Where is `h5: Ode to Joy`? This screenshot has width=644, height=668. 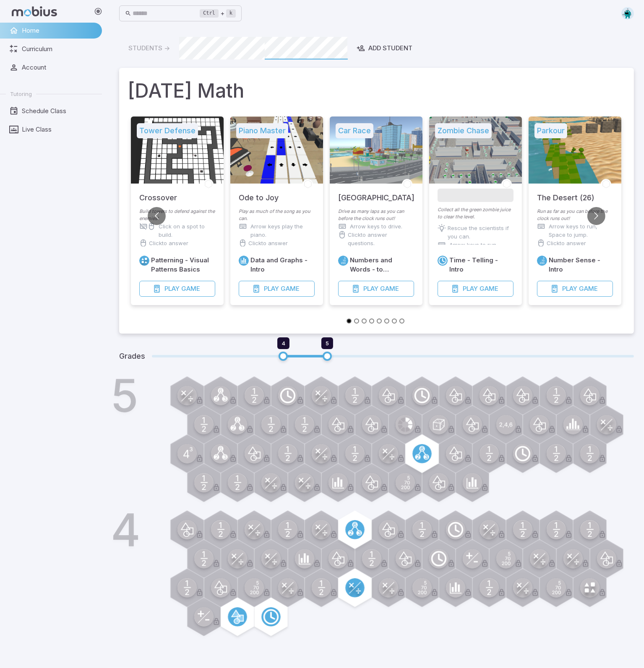 h5: Ode to Joy is located at coordinates (259, 194).